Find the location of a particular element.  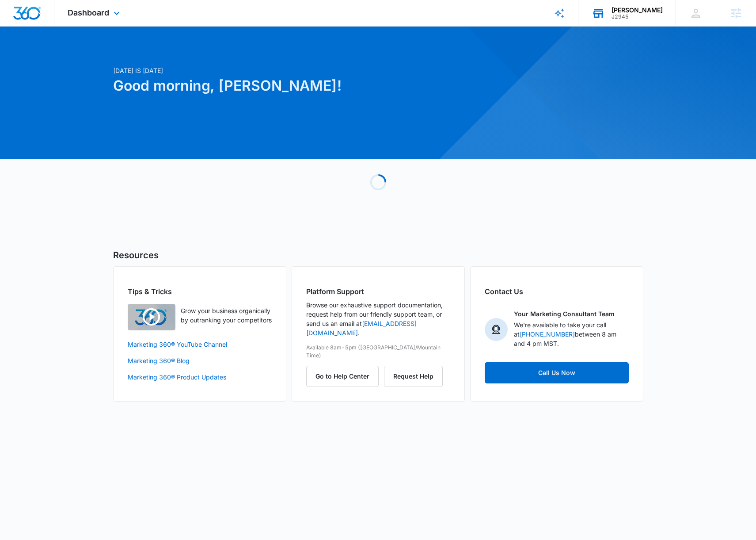

h5: Resources is located at coordinates (378, 255).